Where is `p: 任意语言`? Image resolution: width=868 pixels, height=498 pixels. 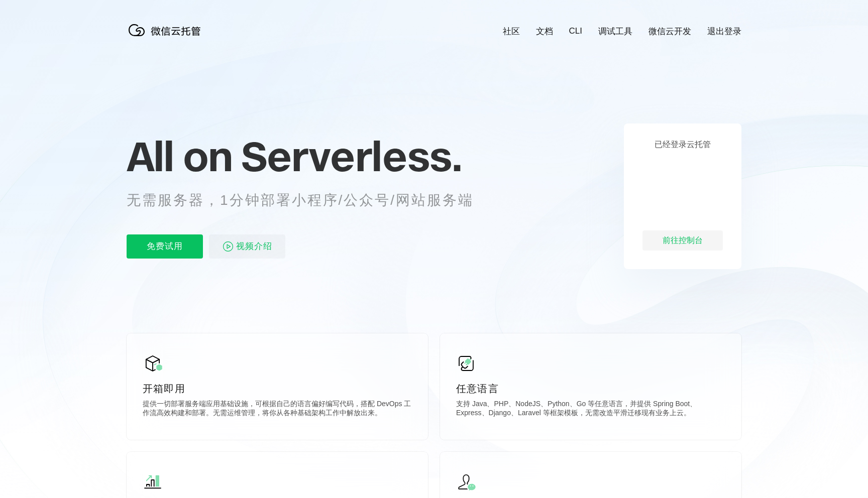
p: 任意语言 is located at coordinates (591, 389).